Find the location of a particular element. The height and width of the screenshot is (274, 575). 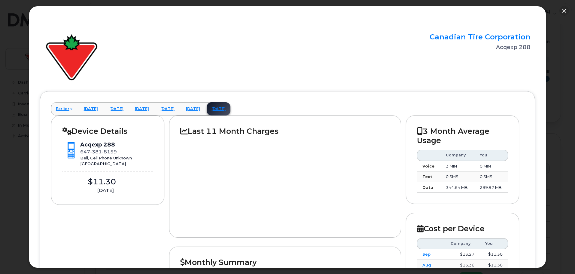

strong: Data is located at coordinates (428, 187).